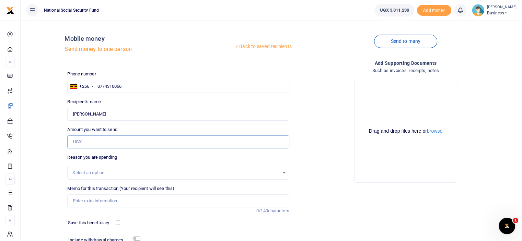 Image resolution: width=522 pixels, height=241 pixels. Describe the element at coordinates (121, 189) in the screenshot. I see `label: Memo for this transaction (Your recipient will see this)` at that location.